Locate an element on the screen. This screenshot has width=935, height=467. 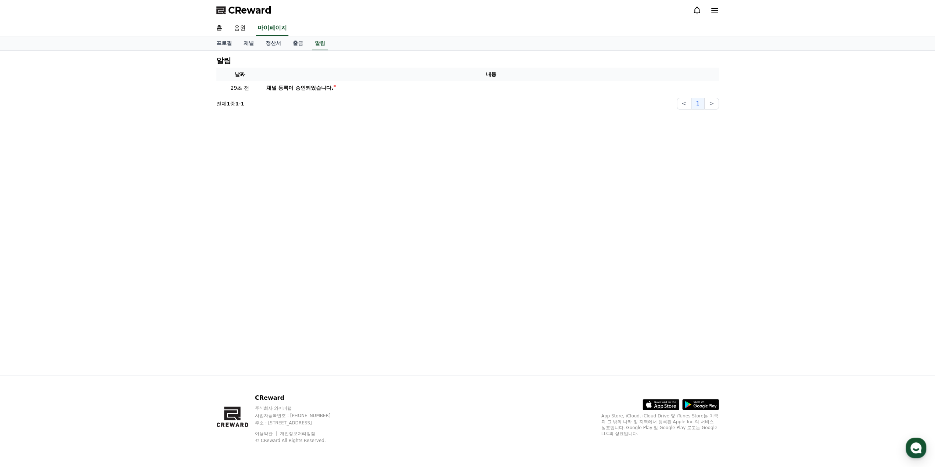
span: 대화 is located at coordinates (72, 247).